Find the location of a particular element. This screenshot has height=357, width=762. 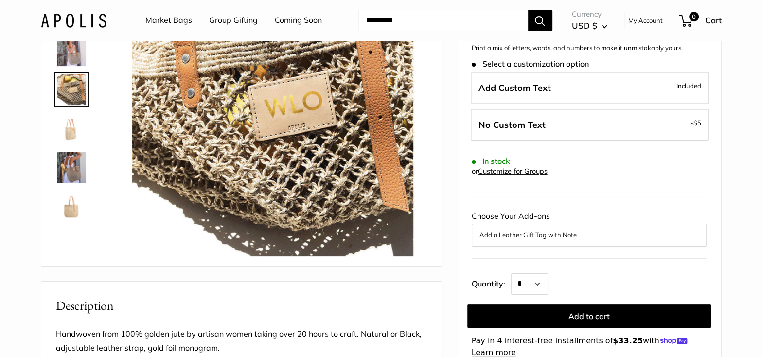

p: Handwoven from 100% golden jute by artisan women taking over 20 hours to craft. Natural or Black,... is located at coordinates (241, 341).